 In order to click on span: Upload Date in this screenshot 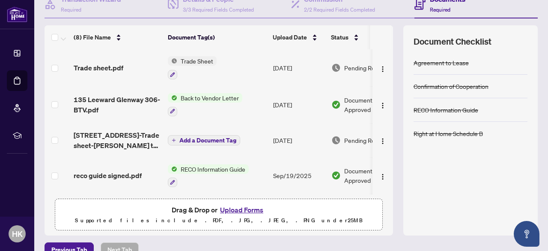, I will do `click(290, 37)`.